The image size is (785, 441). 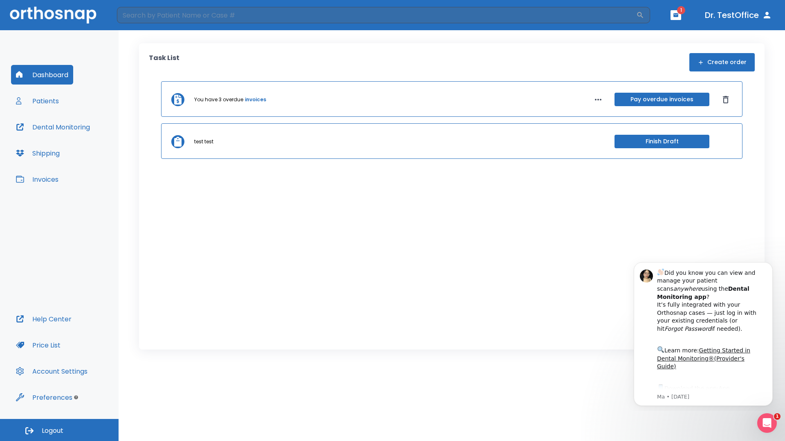 I want to click on img: Orthosnap, so click(x=53, y=15).